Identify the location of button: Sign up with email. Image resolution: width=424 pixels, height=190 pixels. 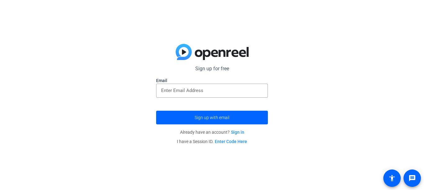
(212, 117).